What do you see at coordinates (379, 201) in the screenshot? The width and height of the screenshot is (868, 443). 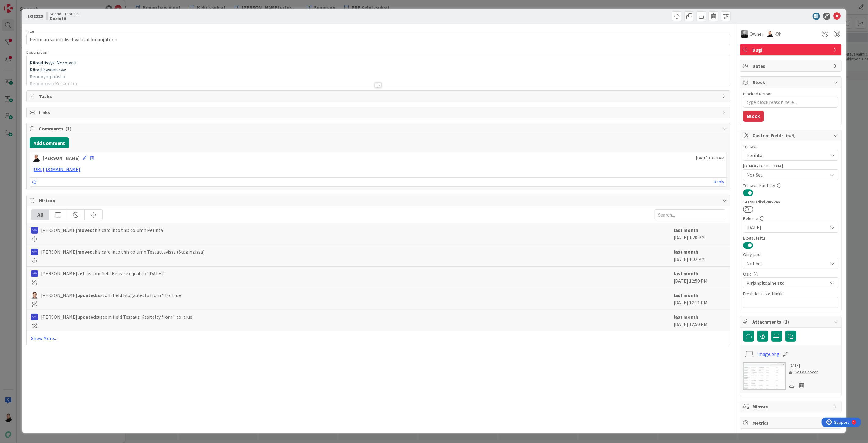 I see `span: History` at bounding box center [379, 201].